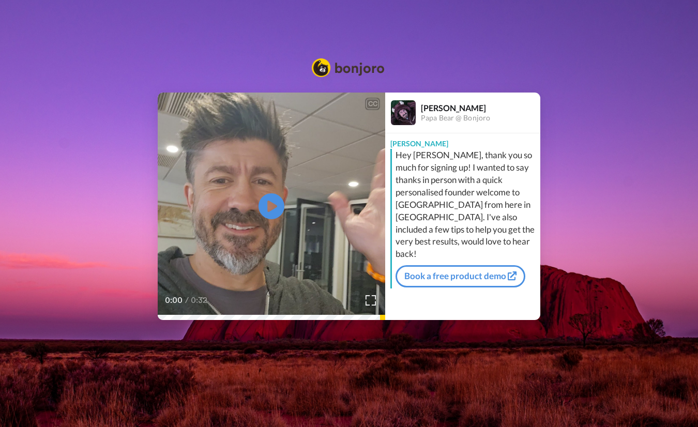 Image resolution: width=698 pixels, height=427 pixels. I want to click on img: Profile Image, so click(404, 113).